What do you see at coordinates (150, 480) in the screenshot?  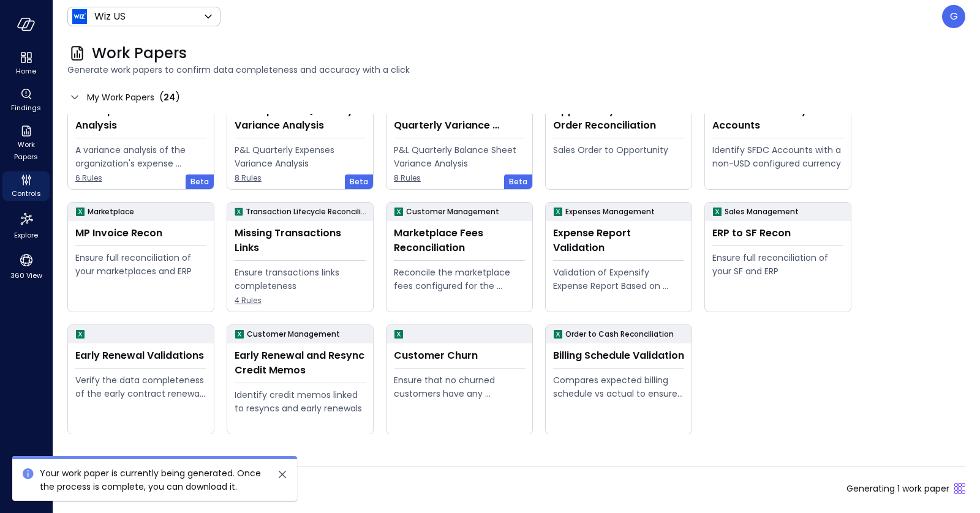 I see `span: Your work paper is currently being generated. Once the process is complete, you can download it.` at bounding box center [150, 480].